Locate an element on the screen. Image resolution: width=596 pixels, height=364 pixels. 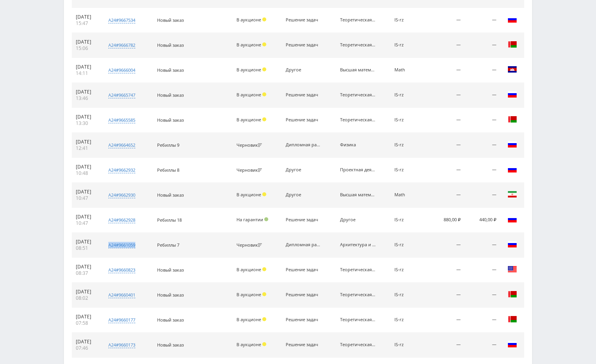
div: a24#9660173 is located at coordinates (122, 345).